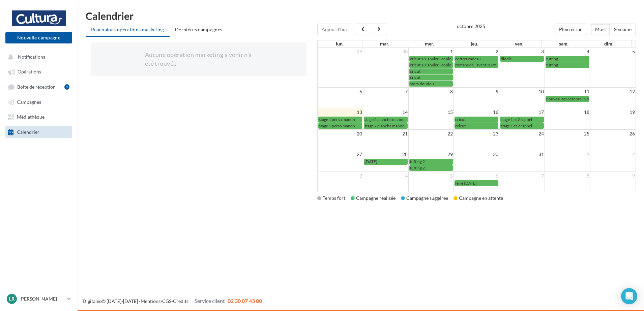 The image size is (644, 311). I want to click on span: romans de l'avent 2025, so click(475, 64).